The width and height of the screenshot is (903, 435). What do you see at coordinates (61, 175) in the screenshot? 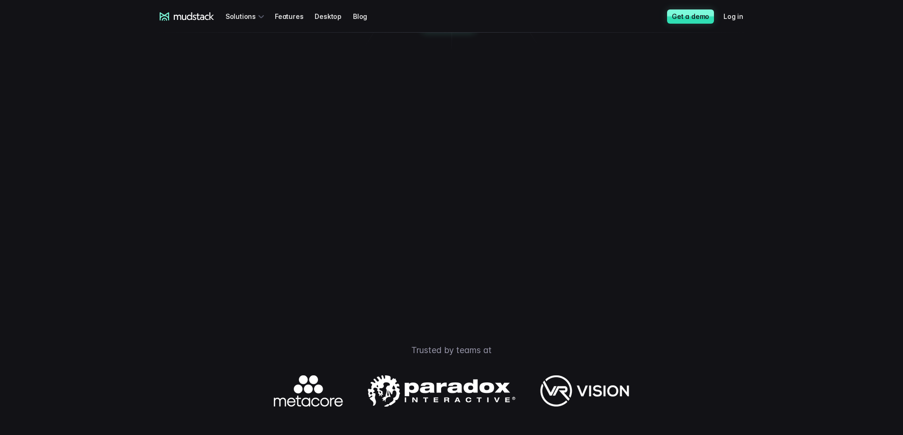
I see `span: Work with outsourced artists?` at bounding box center [61, 175].